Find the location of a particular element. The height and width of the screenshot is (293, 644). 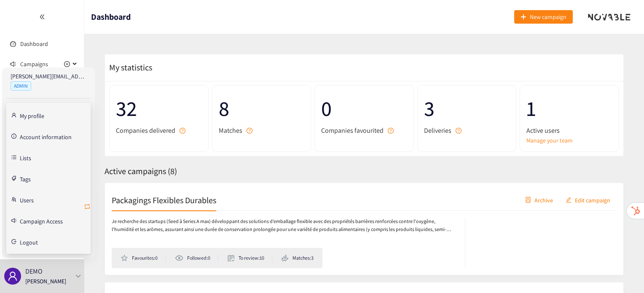

a: Manage your team is located at coordinates (570, 140).